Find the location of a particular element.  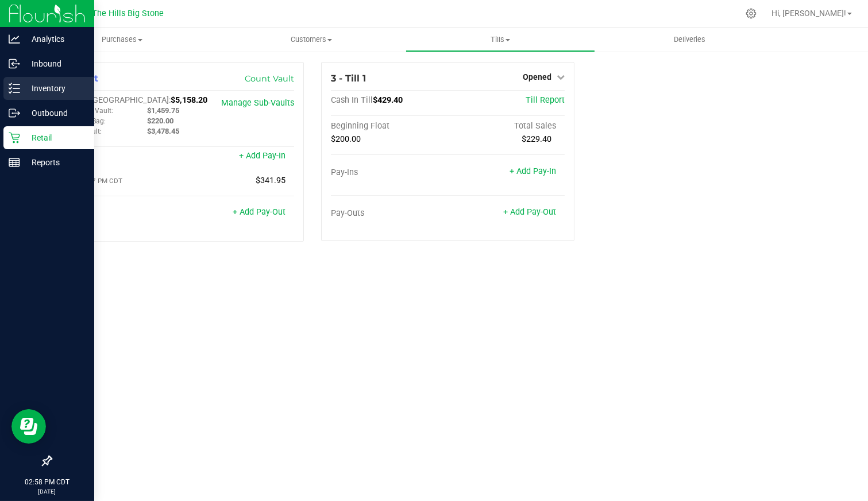

span: $341.95 is located at coordinates (270, 180).